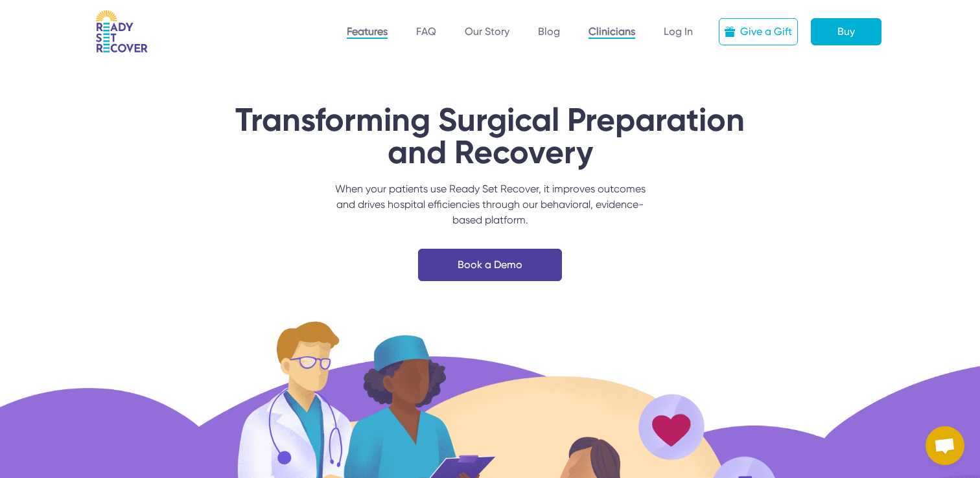 The height and width of the screenshot is (478, 980). Describe the element at coordinates (490, 205) in the screenshot. I see `div: When your patients use Ready Set Recover, it improves outcomes and drives hospital efficiencies t...` at that location.